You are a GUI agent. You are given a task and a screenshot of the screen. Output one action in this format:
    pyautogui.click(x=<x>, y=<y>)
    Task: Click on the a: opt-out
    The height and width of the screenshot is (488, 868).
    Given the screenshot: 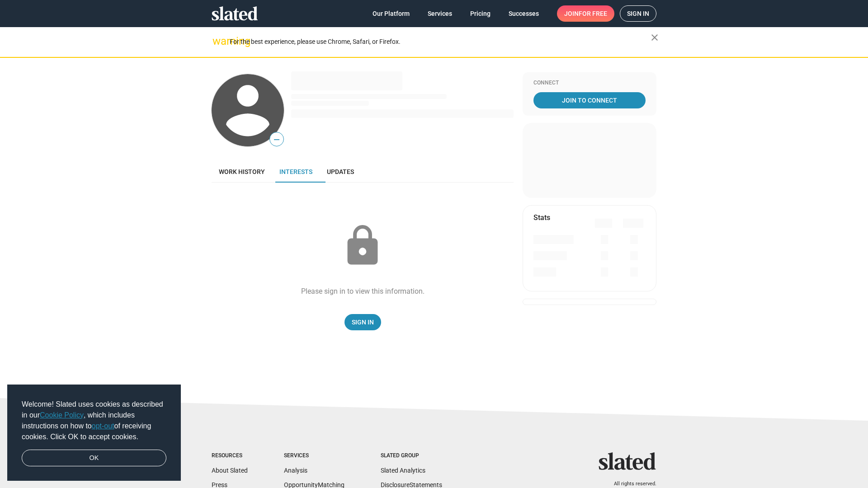 What is the action you would take?
    pyautogui.click(x=103, y=426)
    